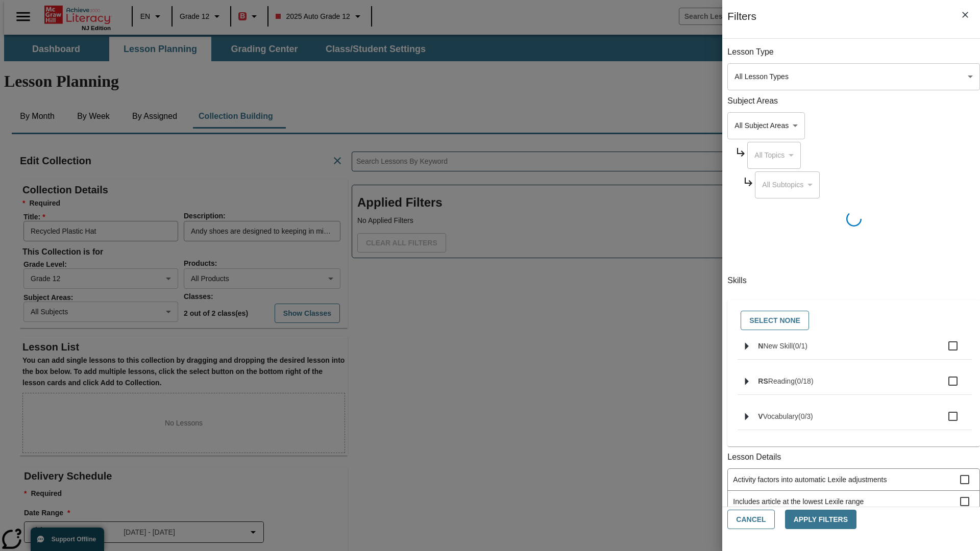 The width and height of the screenshot is (980, 551). What do you see at coordinates (742, 24) in the screenshot?
I see `h1: Filters` at bounding box center [742, 24].